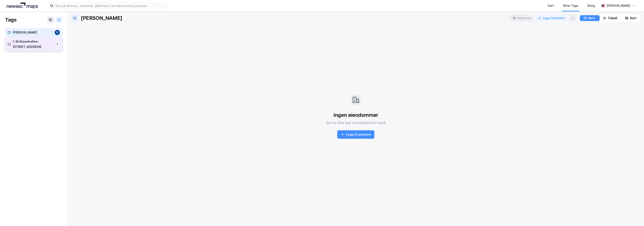 Image resolution: width=644 pixels, height=226 pixels. What do you see at coordinates (571, 6) in the screenshot?
I see `div: Mine Tags` at bounding box center [571, 6].